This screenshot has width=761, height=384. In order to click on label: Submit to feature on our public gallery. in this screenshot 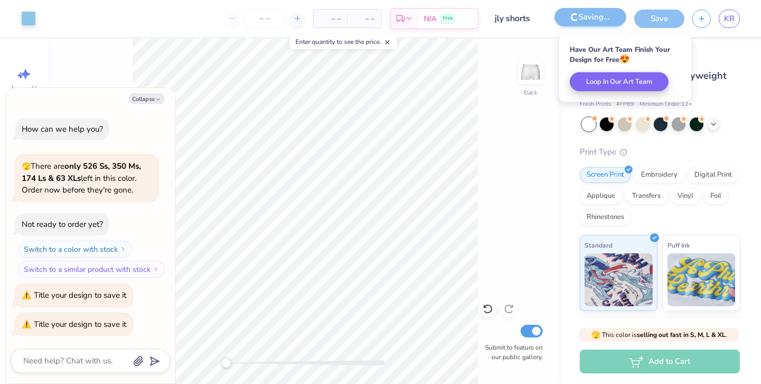, I will do `click(511, 352)`.